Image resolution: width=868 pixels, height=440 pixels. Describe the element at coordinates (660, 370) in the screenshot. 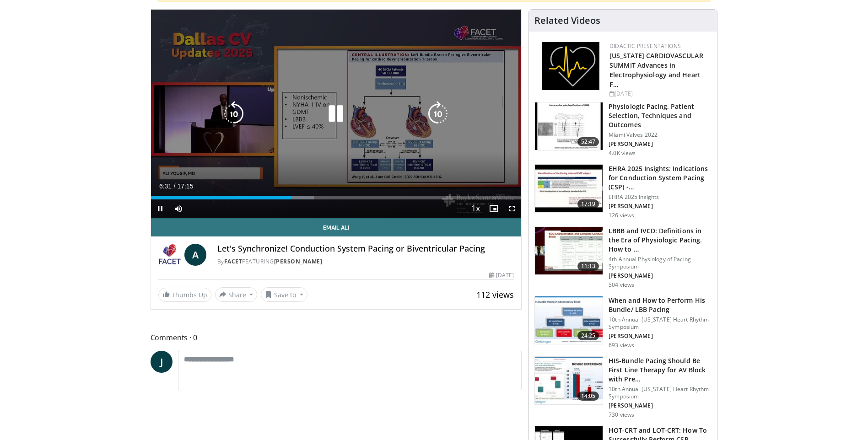

I see `h3: HIS-Bundle Pacing Should Be First Line Therapy for AV Block with Pre…` at that location.